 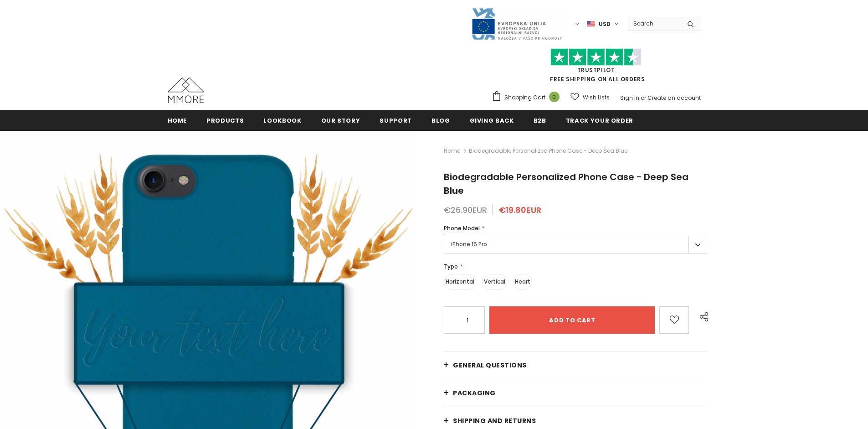 I want to click on span: or, so click(x=644, y=98).